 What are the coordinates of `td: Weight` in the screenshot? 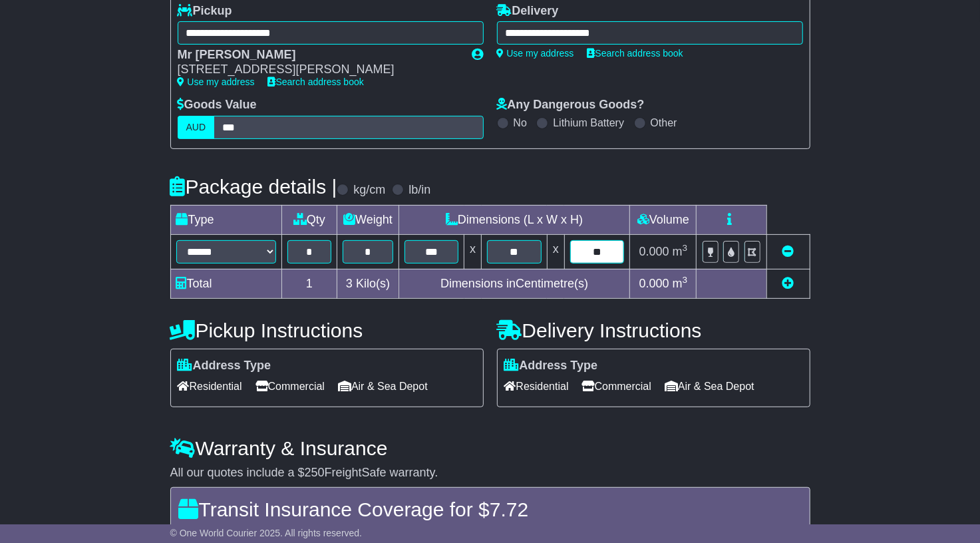 It's located at (368, 219).